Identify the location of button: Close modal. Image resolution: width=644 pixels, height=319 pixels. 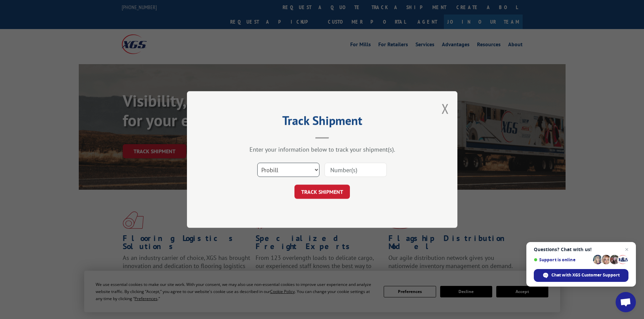
(445, 108).